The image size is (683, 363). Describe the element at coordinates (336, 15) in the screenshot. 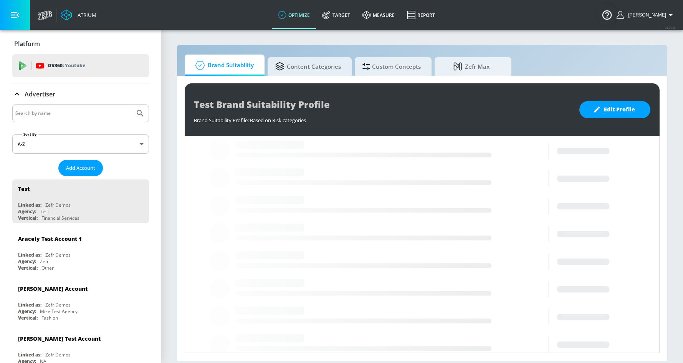

I see `a: Target` at that location.